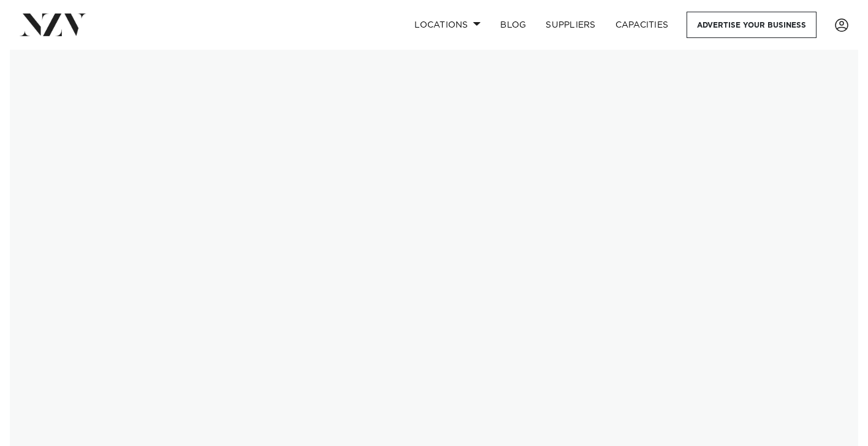 The width and height of the screenshot is (868, 446). What do you see at coordinates (513, 25) in the screenshot?
I see `a: BLOG` at bounding box center [513, 25].